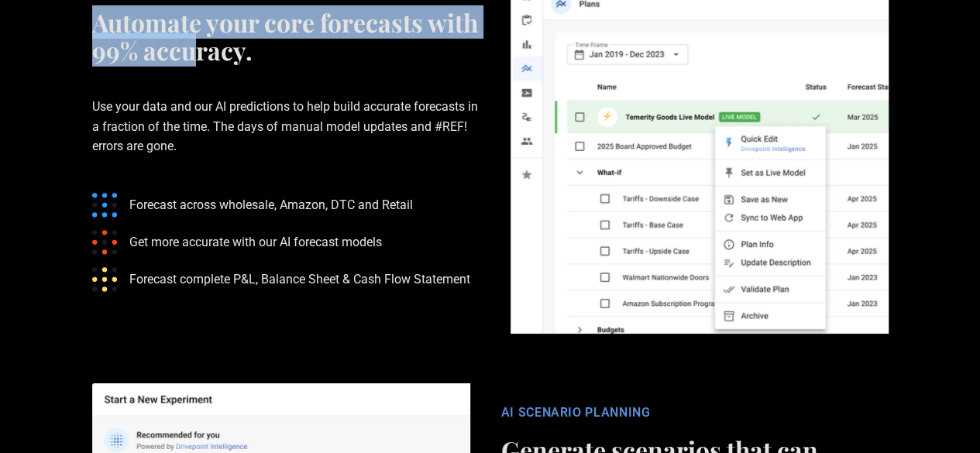 The width and height of the screenshot is (980, 453). I want to click on p: Forecast complete P&L, Balance Sheet & Cash Flow Statement, so click(300, 279).